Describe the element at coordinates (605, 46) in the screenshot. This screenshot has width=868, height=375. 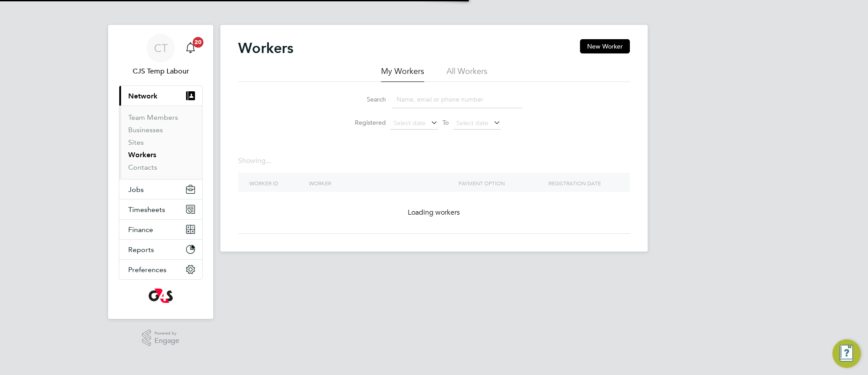
I see `button: New Worker` at that location.